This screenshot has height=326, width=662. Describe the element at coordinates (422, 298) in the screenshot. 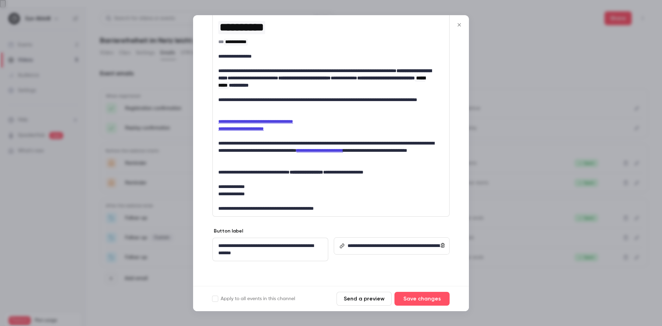

I see `button: Save changes` at that location.